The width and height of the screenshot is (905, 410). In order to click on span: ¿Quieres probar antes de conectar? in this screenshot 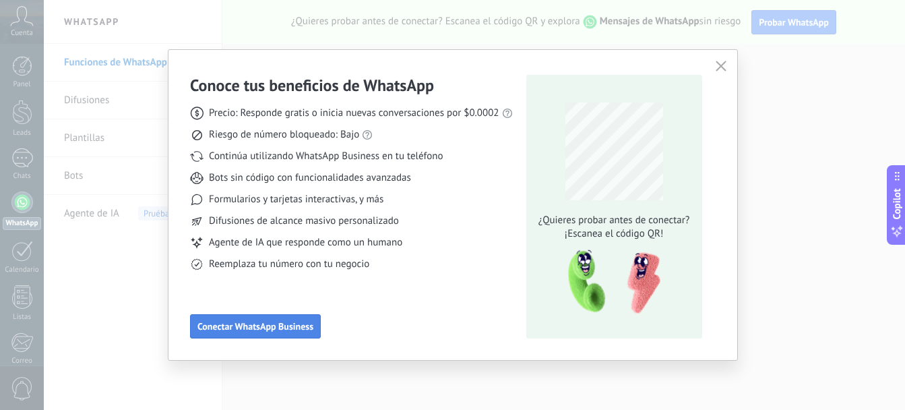, I will do `click(614, 220)`.